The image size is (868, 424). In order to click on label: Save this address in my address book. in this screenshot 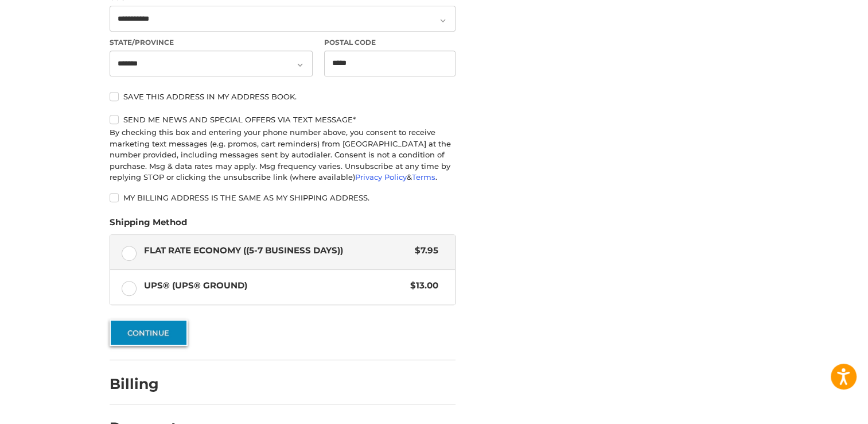, I will do `click(282, 96)`.